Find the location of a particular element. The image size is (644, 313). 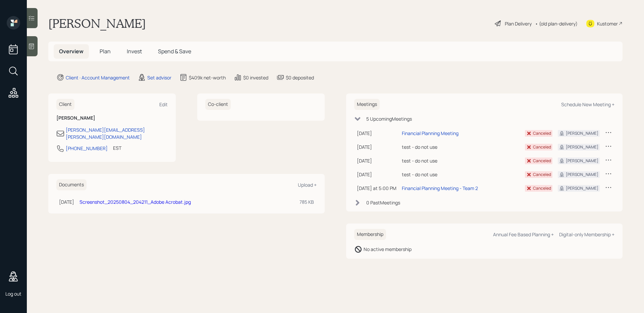

div: 785 KB is located at coordinates (306, 201).